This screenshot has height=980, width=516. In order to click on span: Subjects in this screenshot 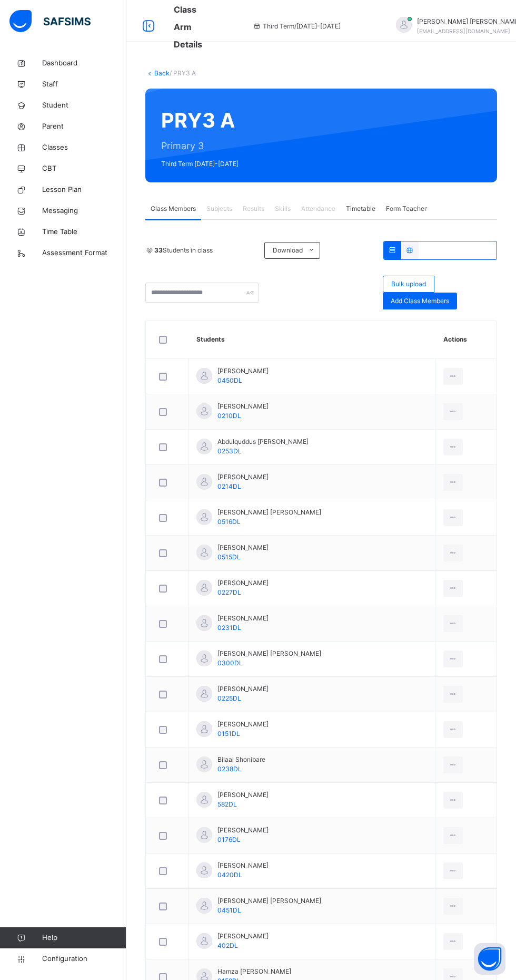, I will do `click(219, 208)`.